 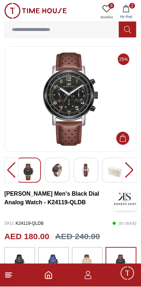 I want to click on span: 25%, so click(x=124, y=59).